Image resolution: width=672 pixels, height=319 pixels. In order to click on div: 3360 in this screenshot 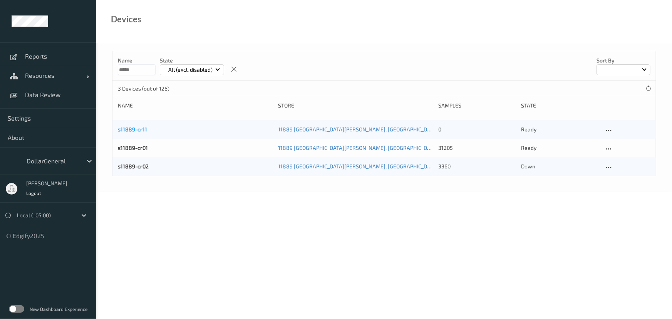, I will do `click(477, 166)`.